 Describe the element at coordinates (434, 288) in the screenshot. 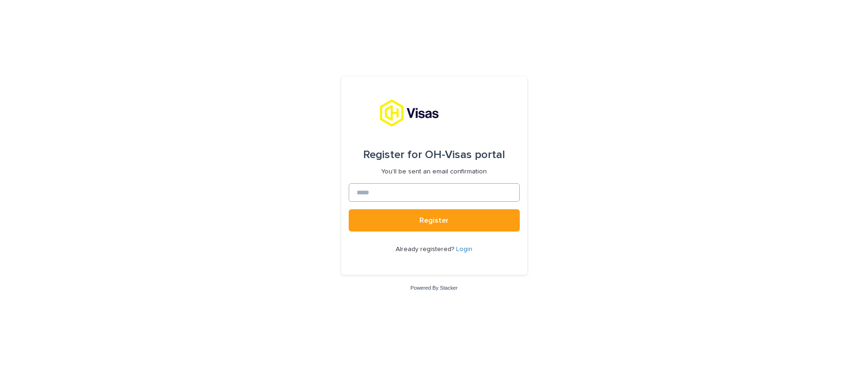

I see `a: Powered By Stacker` at that location.